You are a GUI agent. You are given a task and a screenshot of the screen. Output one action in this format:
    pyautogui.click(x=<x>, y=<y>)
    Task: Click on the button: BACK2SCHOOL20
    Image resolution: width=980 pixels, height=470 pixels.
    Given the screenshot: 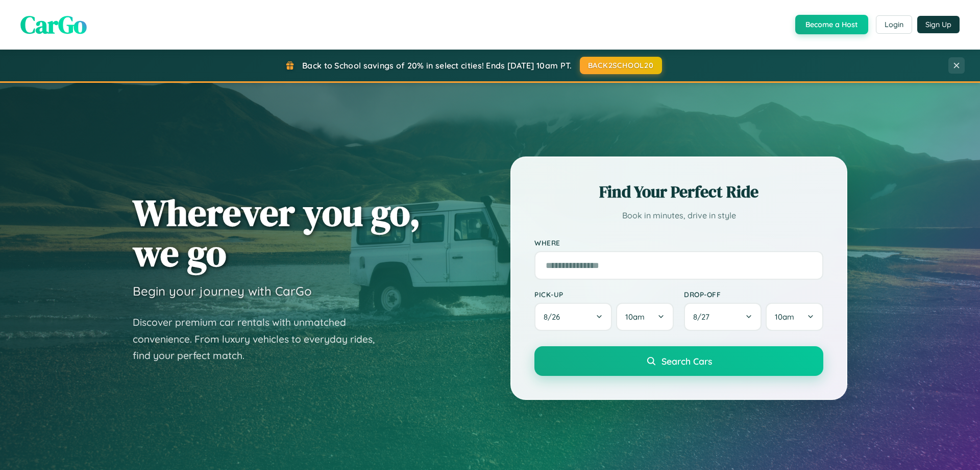 What is the action you would take?
    pyautogui.click(x=621, y=65)
    